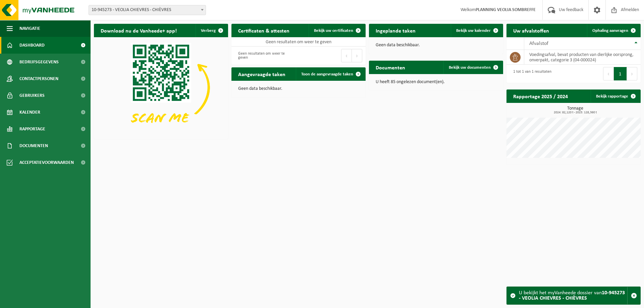 Image resolution: width=644 pixels, height=308 pixels. I want to click on h2: Uw afvalstoffen, so click(531, 30).